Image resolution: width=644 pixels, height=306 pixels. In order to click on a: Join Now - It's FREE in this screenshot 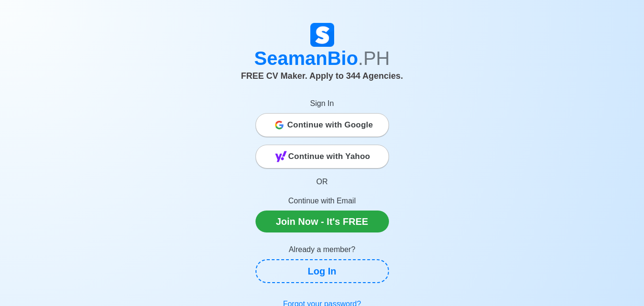, I will do `click(322, 222)`.